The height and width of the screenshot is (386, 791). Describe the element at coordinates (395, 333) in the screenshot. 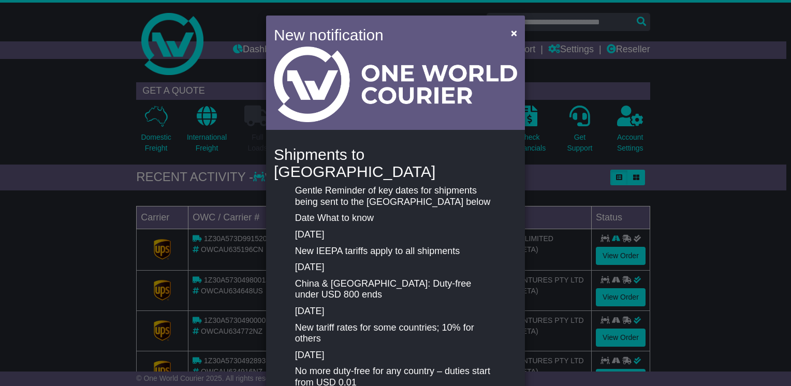

I see `p: New tariff rates for some countries; 10% for others` at that location.